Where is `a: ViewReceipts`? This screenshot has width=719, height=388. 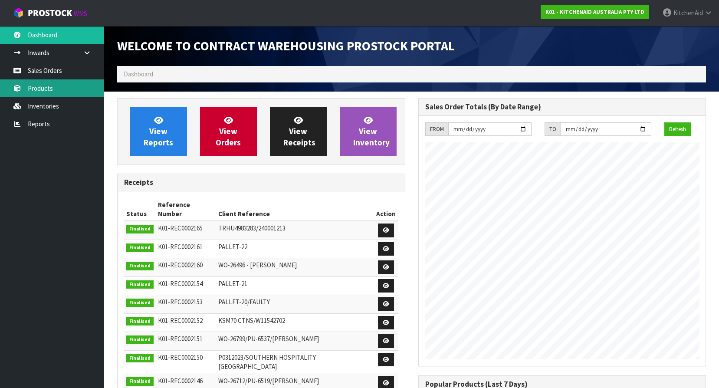
a: ViewReceipts is located at coordinates (298, 131).